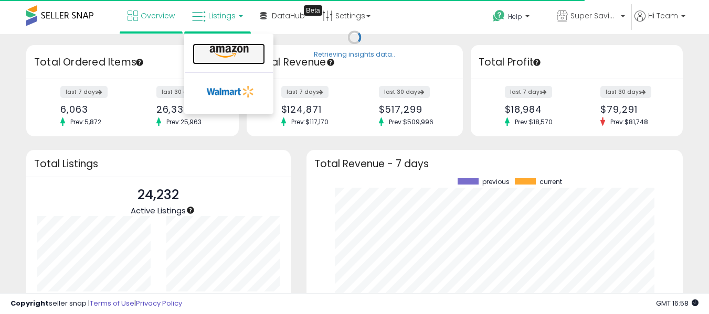 Image resolution: width=709 pixels, height=314 pixels. I want to click on span: Prev: $509,996, so click(411, 122).